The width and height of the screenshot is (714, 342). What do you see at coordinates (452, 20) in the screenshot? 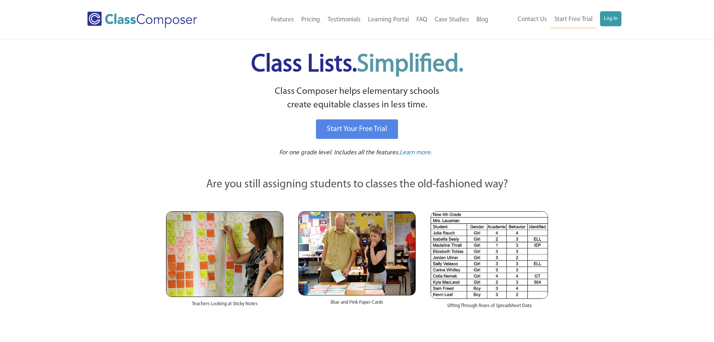
I see `a: Case Studies` at bounding box center [452, 20].